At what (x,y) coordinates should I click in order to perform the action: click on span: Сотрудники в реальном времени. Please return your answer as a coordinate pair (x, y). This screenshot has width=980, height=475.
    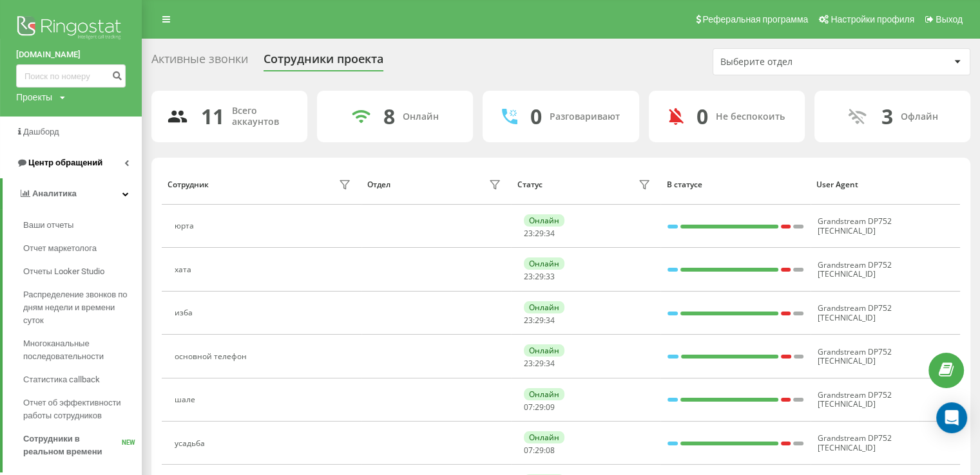
    Looking at the image, I should click on (72, 445).